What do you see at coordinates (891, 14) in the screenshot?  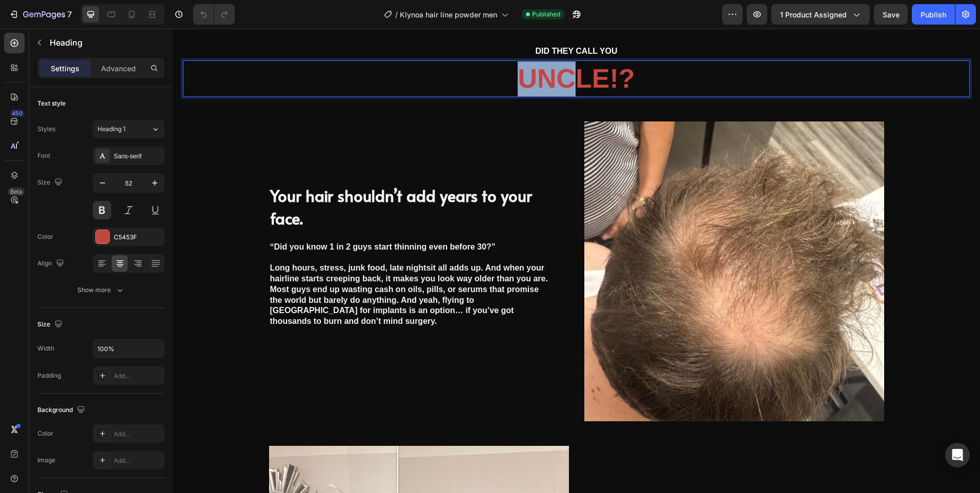 I see `span: Save` at bounding box center [891, 14].